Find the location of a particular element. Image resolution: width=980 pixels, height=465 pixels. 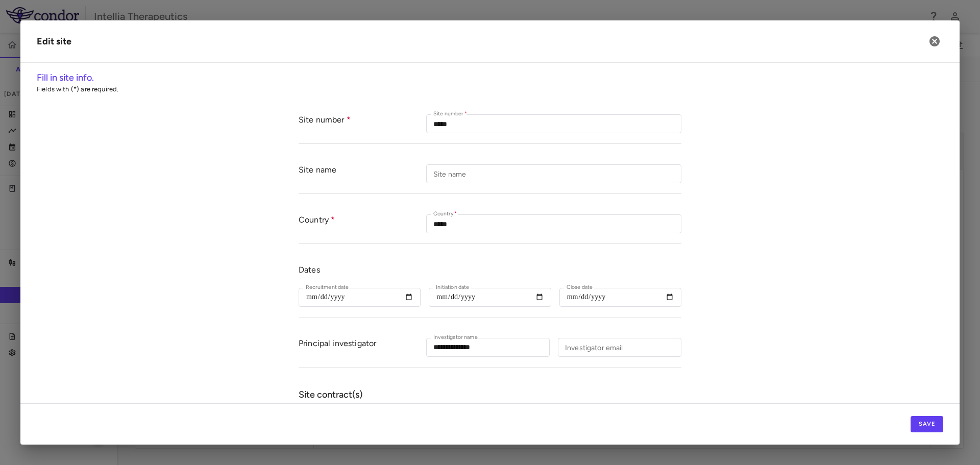

label: Close date is located at coordinates (579, 287).